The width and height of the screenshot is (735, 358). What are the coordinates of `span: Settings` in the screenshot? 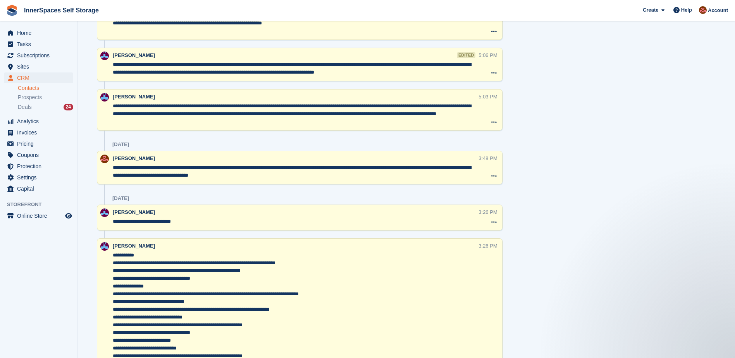 It's located at (40, 177).